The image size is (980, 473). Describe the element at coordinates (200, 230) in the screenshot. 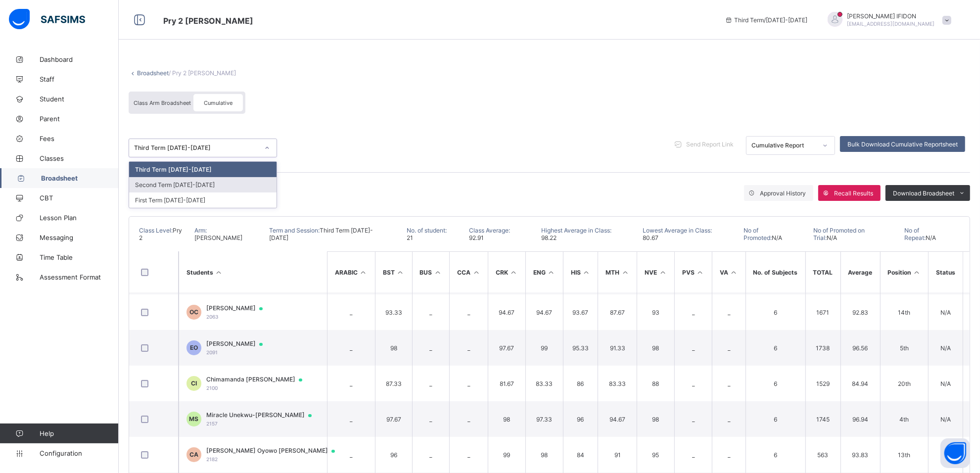

I see `span: Arm:` at that location.